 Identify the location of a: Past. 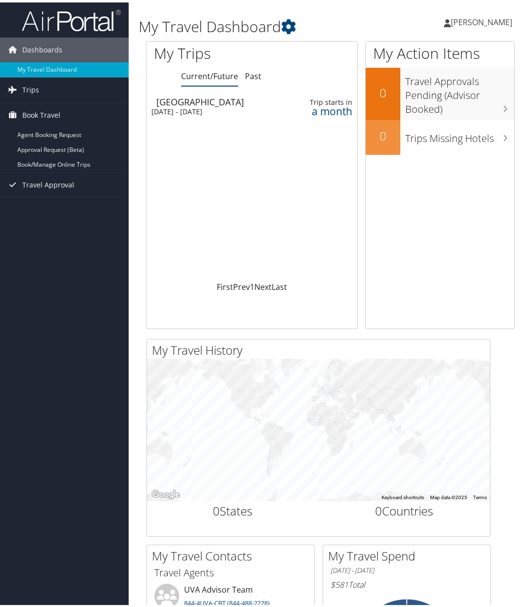
(253, 74).